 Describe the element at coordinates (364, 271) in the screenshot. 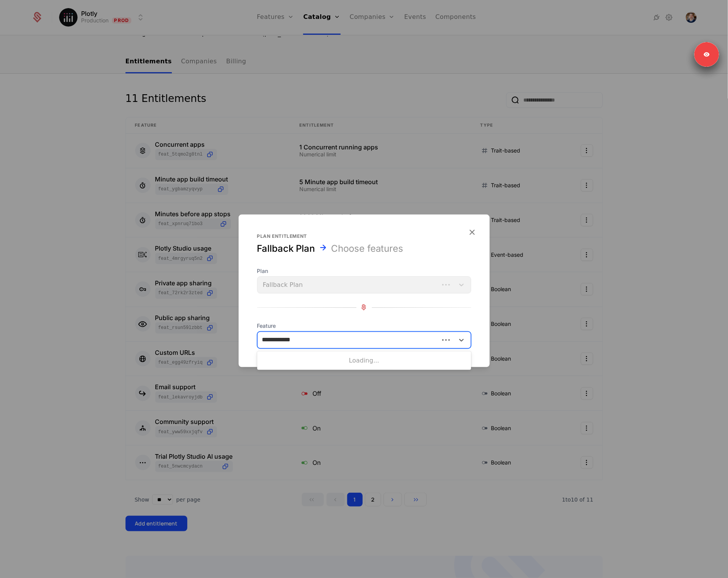

I see `span: Plan` at that location.